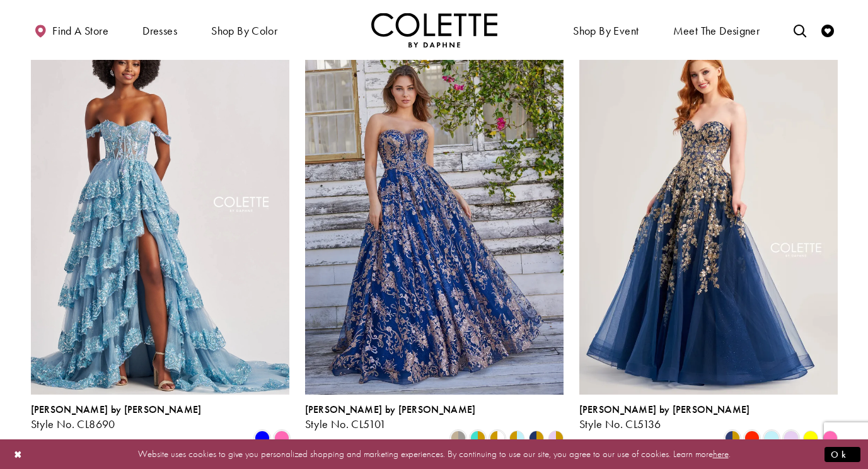  I want to click on a: Meet the designer, so click(717, 30).